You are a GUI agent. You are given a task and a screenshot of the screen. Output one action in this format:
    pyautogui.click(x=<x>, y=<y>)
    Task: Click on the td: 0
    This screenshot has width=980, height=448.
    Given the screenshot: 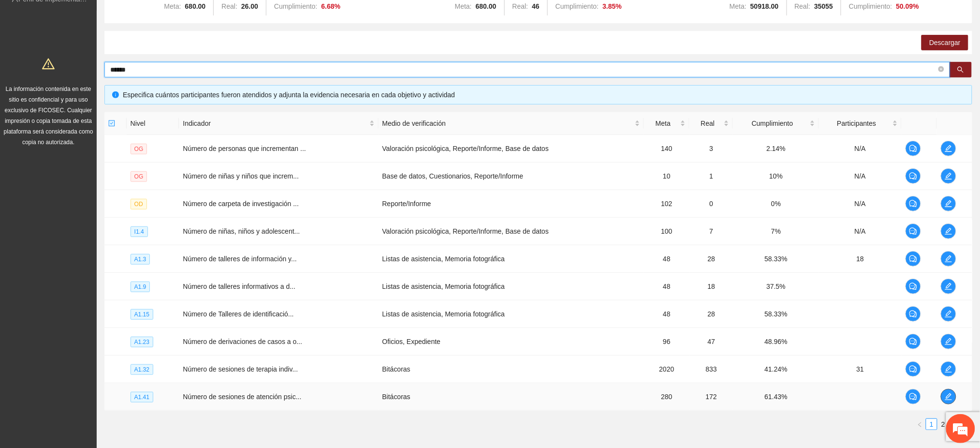 What is the action you would take?
    pyautogui.click(x=711, y=204)
    